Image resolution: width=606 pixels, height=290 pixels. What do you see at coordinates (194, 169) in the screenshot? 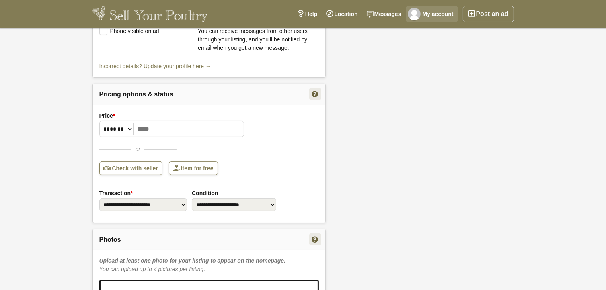
I see `a: Item for free` at bounding box center [194, 169].